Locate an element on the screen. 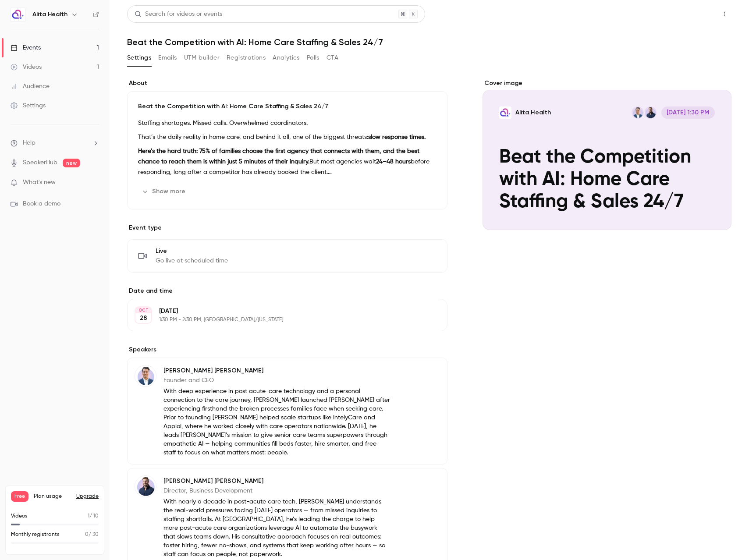  img: Brett Seidita is located at coordinates (145, 486).